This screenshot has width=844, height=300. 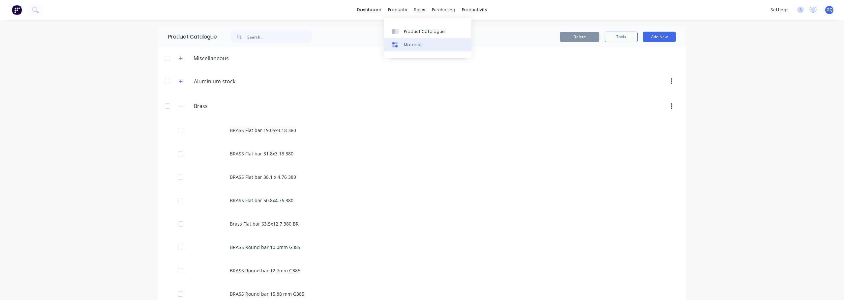 What do you see at coordinates (444, 10) in the screenshot?
I see `div: purchasing` at bounding box center [444, 10].